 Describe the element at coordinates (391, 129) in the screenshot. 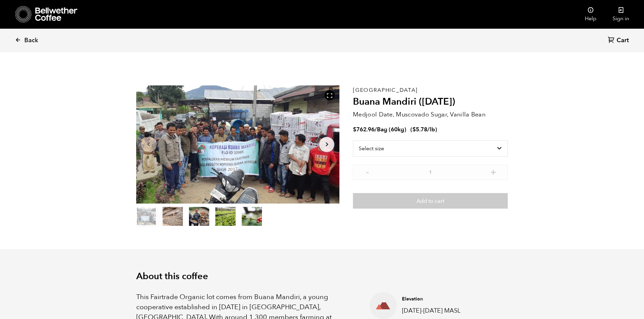

I see `span: Bag (60kg)` at that location.